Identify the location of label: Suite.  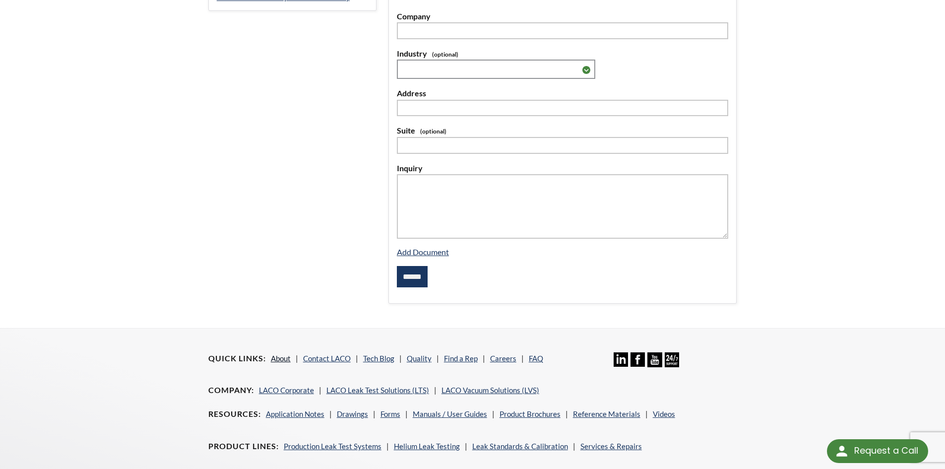
(563, 130).